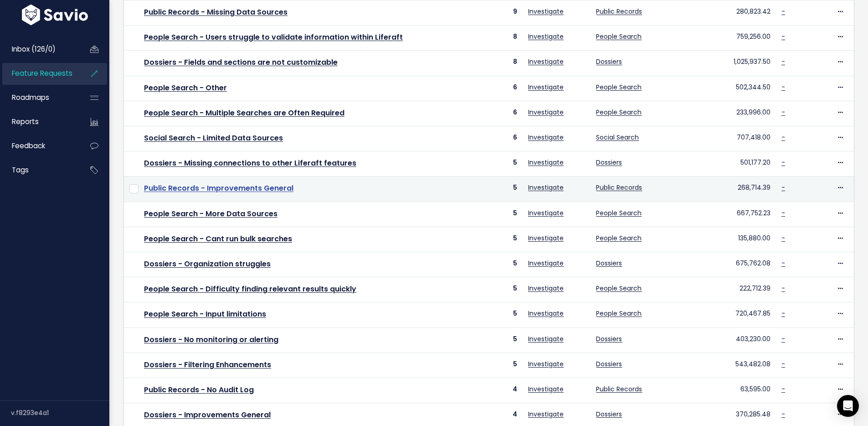 The image size is (868, 426). What do you see at coordinates (724, 390) in the screenshot?
I see `td: 63,595.00` at bounding box center [724, 390].